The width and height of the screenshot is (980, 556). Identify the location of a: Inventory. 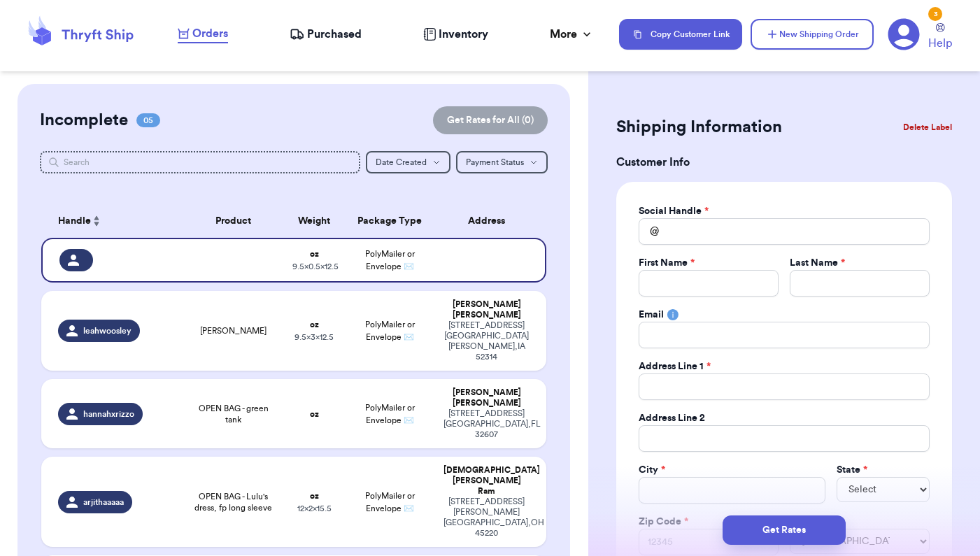
(455, 34).